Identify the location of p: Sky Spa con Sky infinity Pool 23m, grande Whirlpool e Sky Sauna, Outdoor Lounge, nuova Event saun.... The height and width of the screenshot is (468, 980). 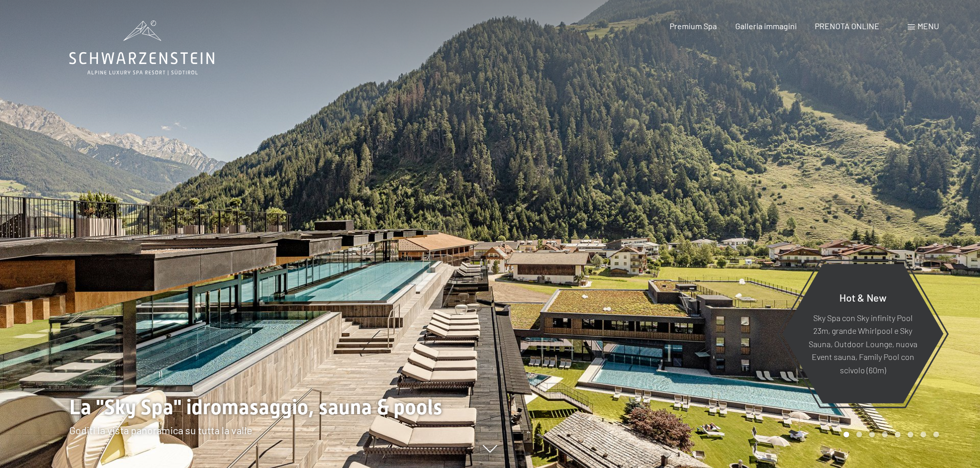
(862, 344).